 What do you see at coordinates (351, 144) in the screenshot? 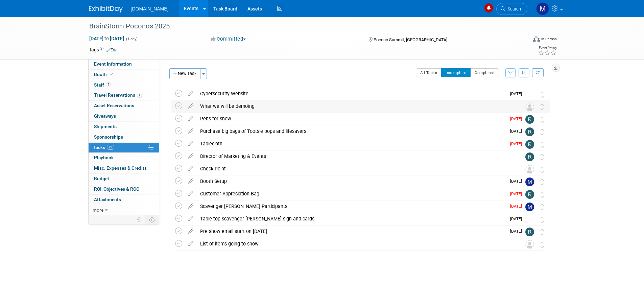
I see `div: Tablecloth` at bounding box center [351, 144].